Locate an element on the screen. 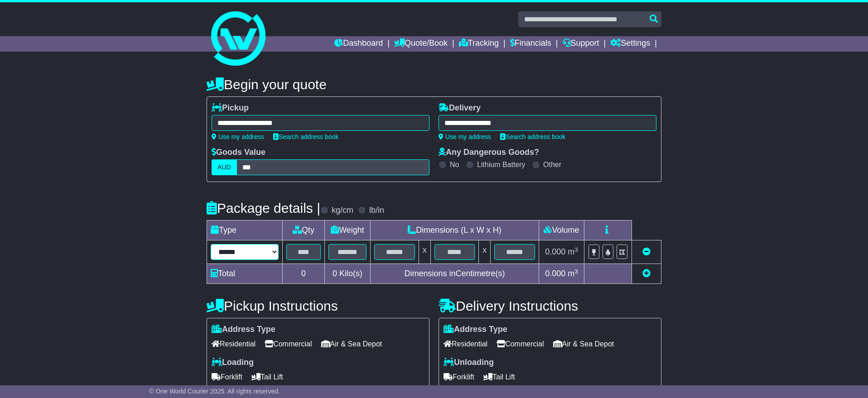 The width and height of the screenshot is (868, 398). td: Type is located at coordinates (245, 230).